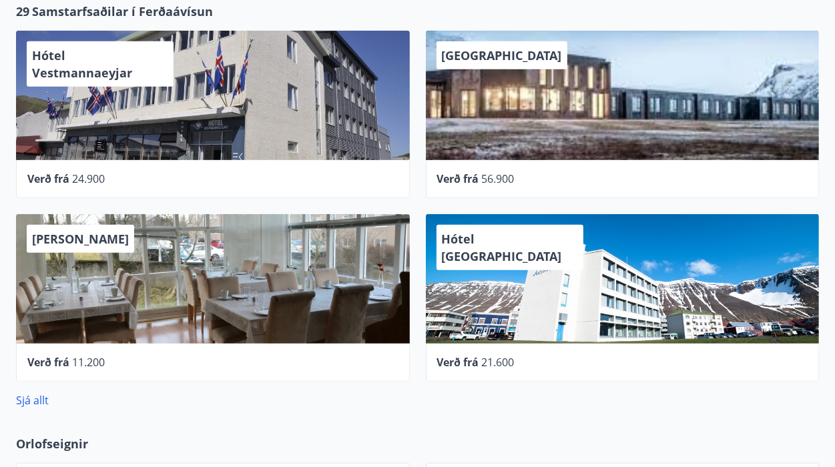 The image size is (835, 467). What do you see at coordinates (82, 64) in the screenshot?
I see `span: Hótel Vestmannaeyjar` at bounding box center [82, 64].